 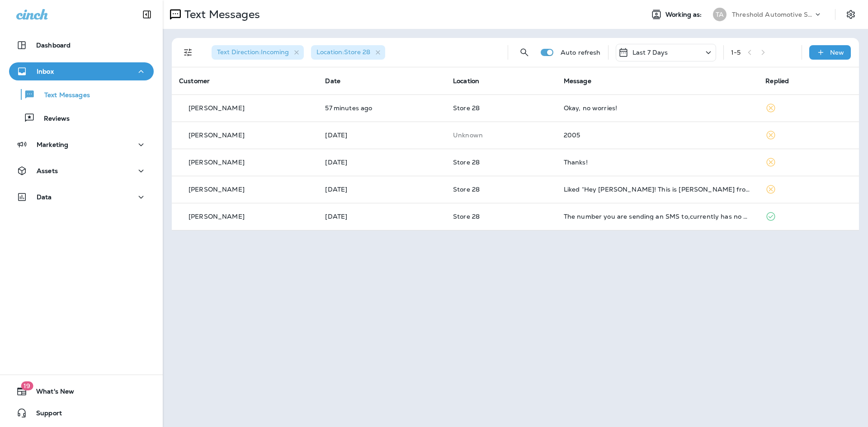 What do you see at coordinates (44, 197) in the screenshot?
I see `p: Data` at bounding box center [44, 197].